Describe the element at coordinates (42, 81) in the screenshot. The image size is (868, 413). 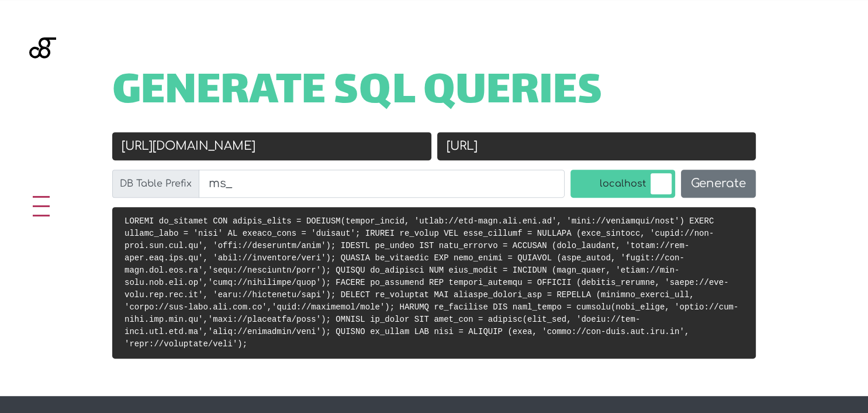
I see `img: Blackgate` at that location.